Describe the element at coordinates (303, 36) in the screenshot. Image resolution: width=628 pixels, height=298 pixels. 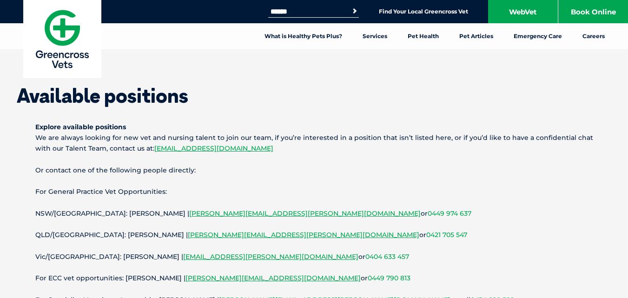
I see `a: What is Healthy Pets Plus?` at that location.